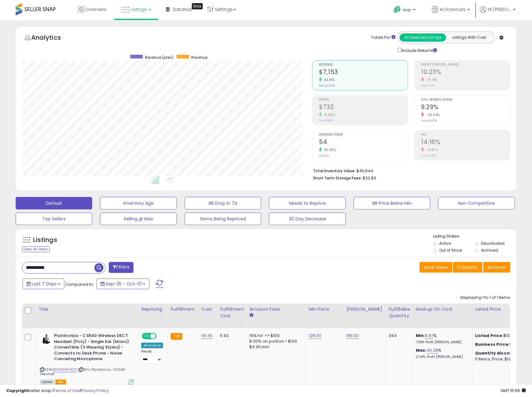 The width and height of the screenshot is (532, 397). Describe the element at coordinates (493, 345) in the screenshot. I see `b: Business Price:` at that location.